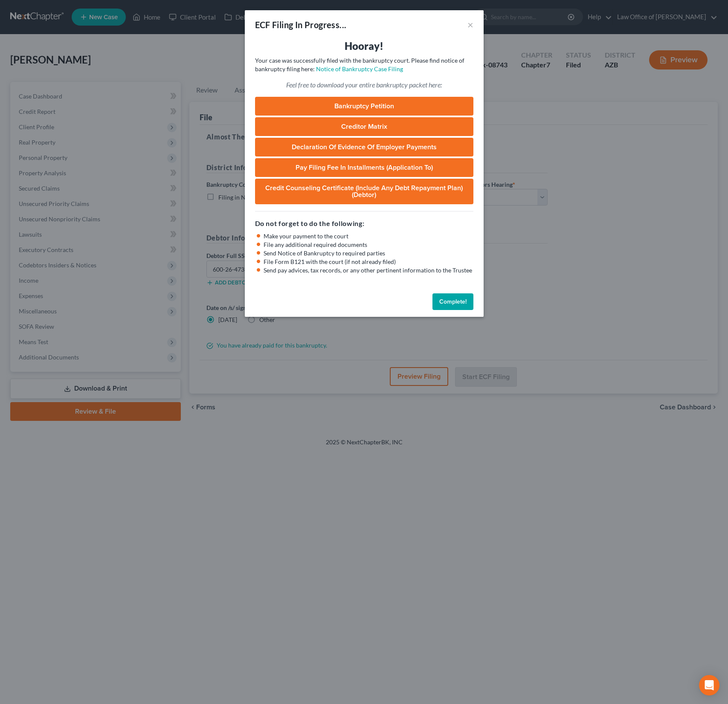  What do you see at coordinates (364, 224) in the screenshot?
I see `h5: Do not forget to do the following:` at bounding box center [364, 224].